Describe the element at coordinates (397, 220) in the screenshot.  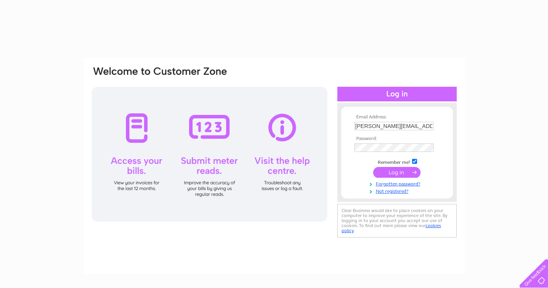
I see `div: Clear Business would like to place cookies on your computer to improve your experience of the sit...` at that location.